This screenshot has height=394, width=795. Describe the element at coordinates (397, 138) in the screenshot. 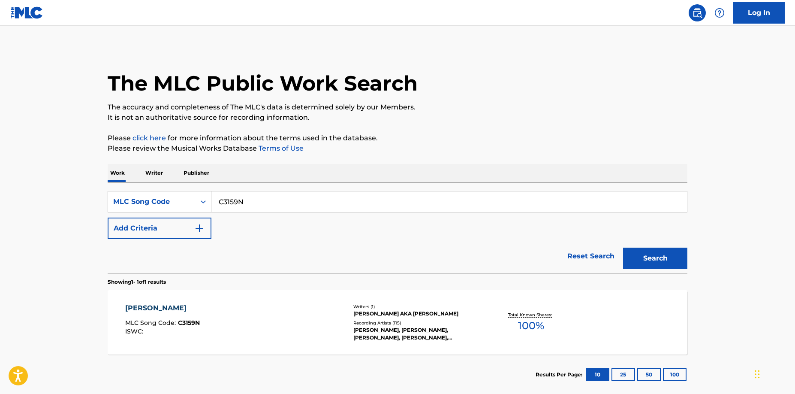

I see `p: Please for more information about the terms used in the database.` at that location.